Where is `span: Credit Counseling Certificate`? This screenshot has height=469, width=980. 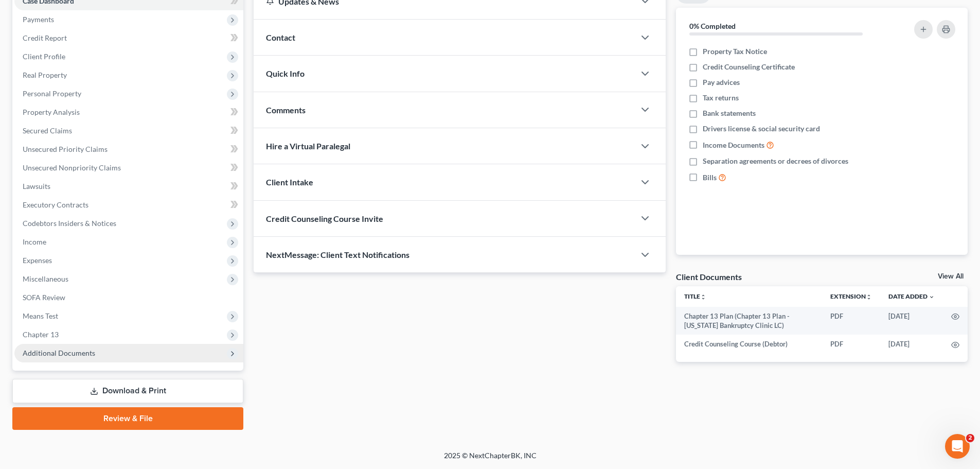
span: Credit Counseling Certificate is located at coordinates (748, 67).